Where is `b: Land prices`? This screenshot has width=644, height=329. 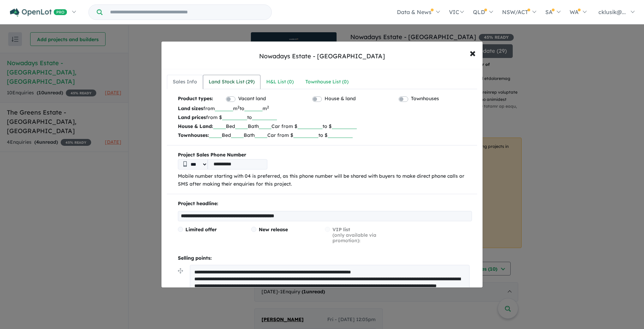 b: Land prices is located at coordinates (192, 117).